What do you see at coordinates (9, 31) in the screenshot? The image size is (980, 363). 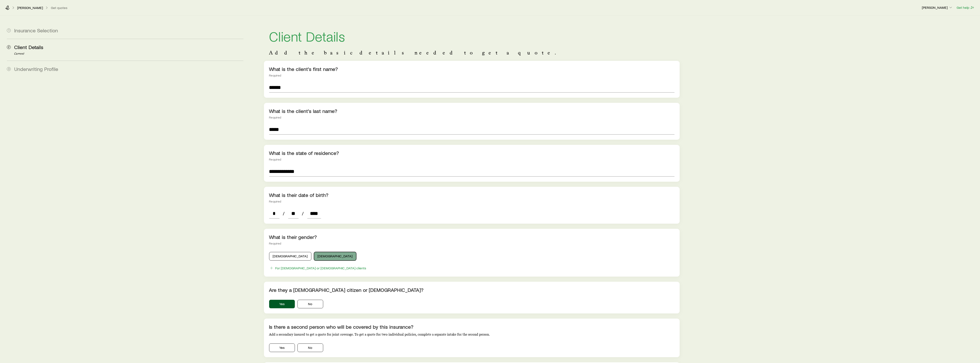 I see `span: 1` at bounding box center [9, 31].